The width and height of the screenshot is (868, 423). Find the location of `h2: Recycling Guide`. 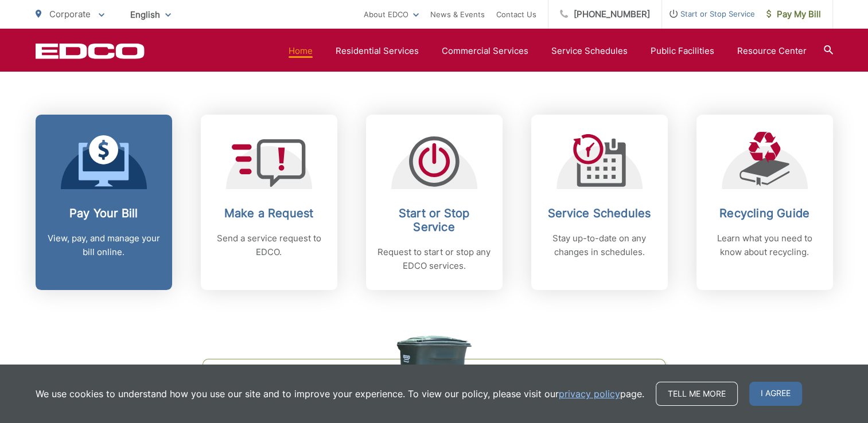

h2: Recycling Guide is located at coordinates (765, 213).